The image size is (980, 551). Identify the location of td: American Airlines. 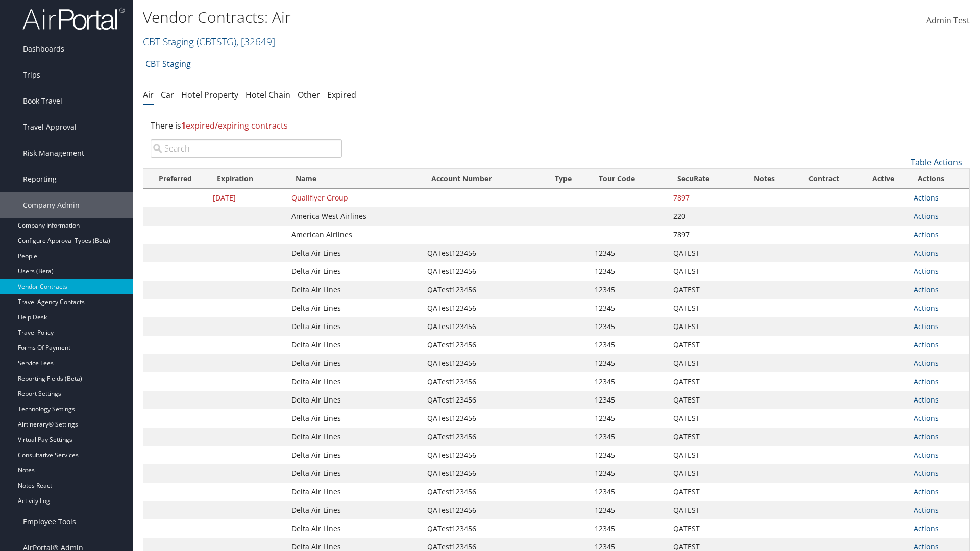
(355, 234).